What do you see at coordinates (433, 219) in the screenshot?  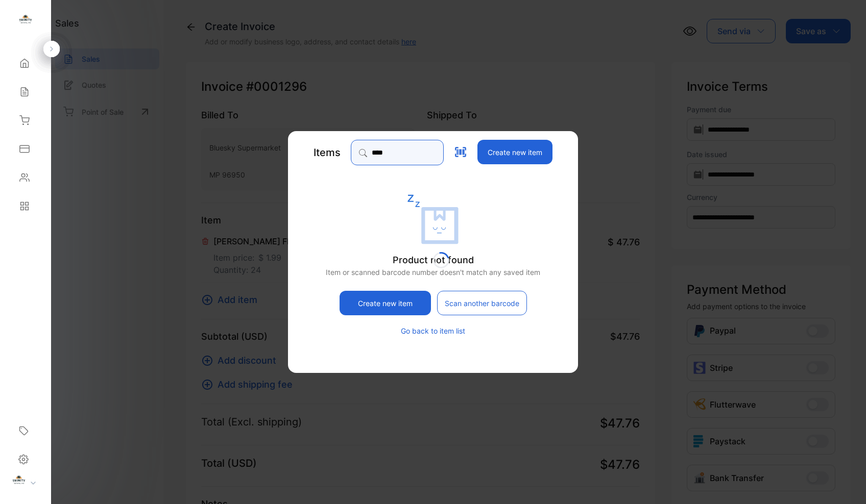 I see `img: empty state` at bounding box center [433, 219].